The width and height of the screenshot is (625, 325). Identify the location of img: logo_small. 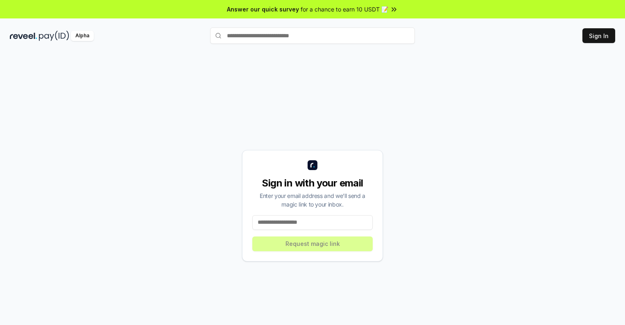
(313, 165).